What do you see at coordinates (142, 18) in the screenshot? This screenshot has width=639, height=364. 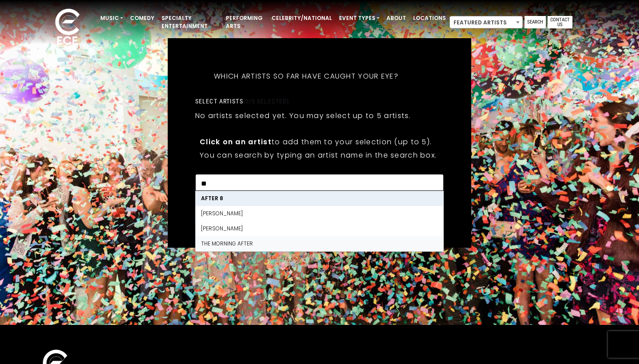 I see `a: Comedy` at bounding box center [142, 18].